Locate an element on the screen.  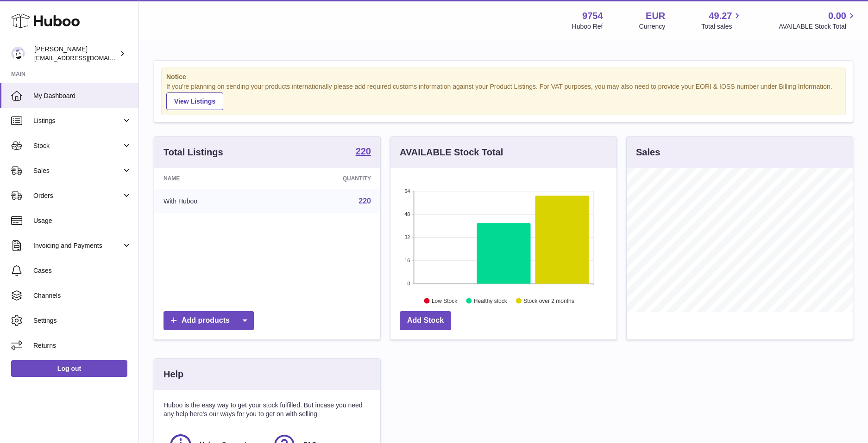
img: info@fieldsluxury.london is located at coordinates (18, 54).